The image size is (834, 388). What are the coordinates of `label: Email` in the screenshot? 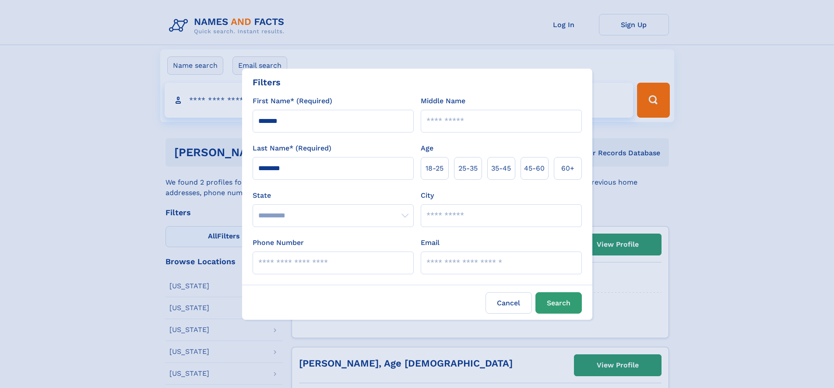 It's located at (430, 243).